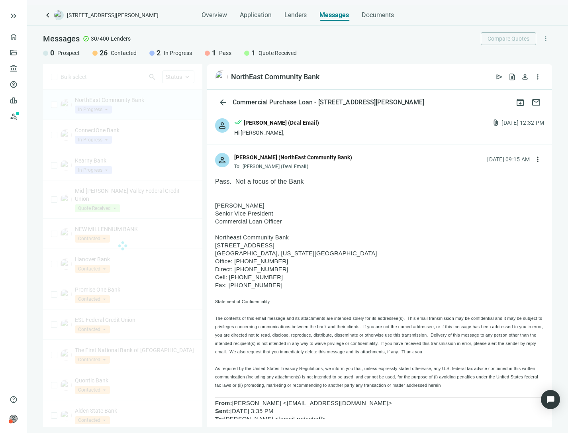 The height and width of the screenshot is (433, 568). What do you see at coordinates (100, 39) in the screenshot?
I see `span: 30/400` at bounding box center [100, 39].